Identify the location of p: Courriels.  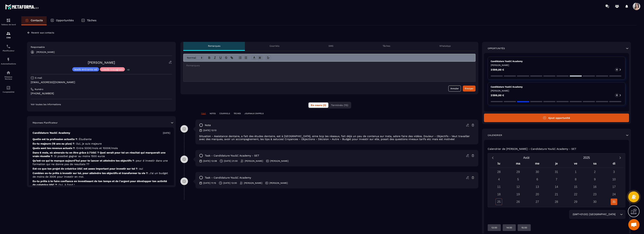
(274, 46).